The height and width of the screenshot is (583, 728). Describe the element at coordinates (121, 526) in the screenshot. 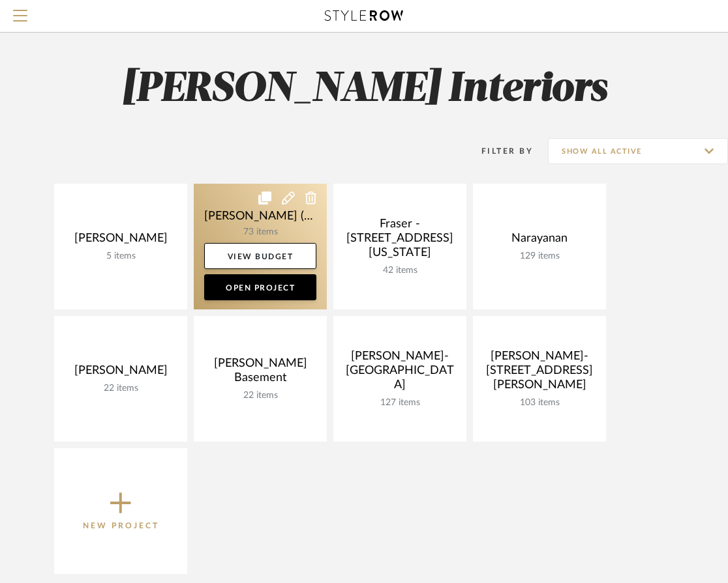

I see `p: New Project` at that location.